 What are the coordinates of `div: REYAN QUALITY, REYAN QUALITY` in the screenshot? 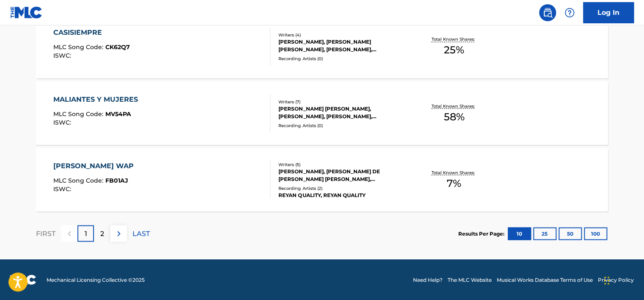 It's located at (342, 194).